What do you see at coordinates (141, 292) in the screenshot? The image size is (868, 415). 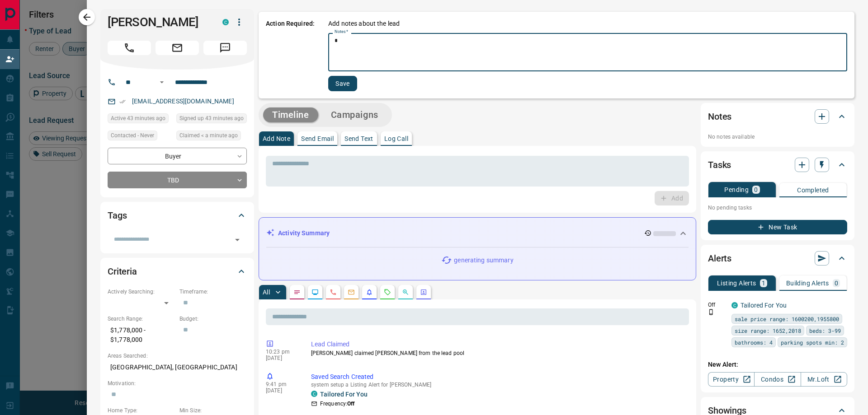 I see `p: Actively Searching:` at bounding box center [141, 292].